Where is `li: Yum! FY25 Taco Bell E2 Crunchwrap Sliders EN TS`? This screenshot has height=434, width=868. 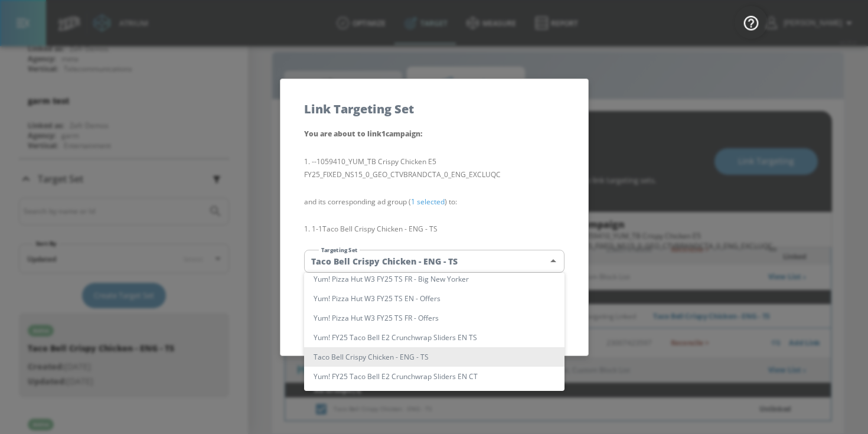 li: Yum! FY25 Taco Bell E2 Crunchwrap Sliders EN TS is located at coordinates (434, 337).